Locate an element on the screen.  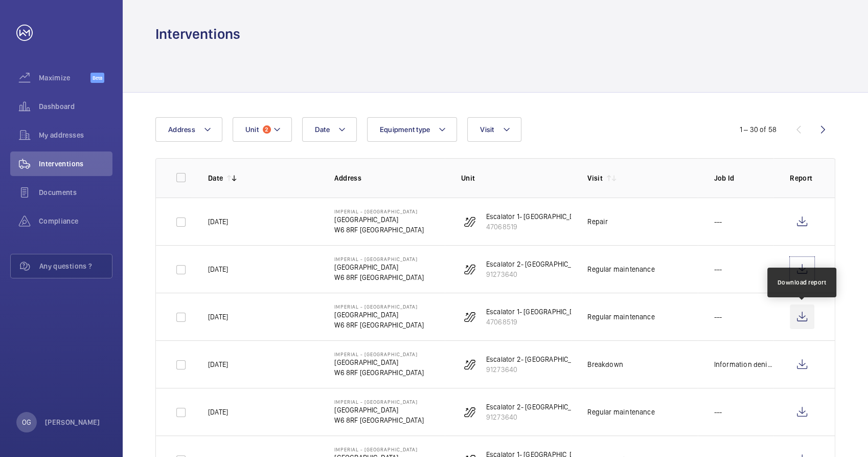
div: Breakdown is located at coordinates (605, 364).